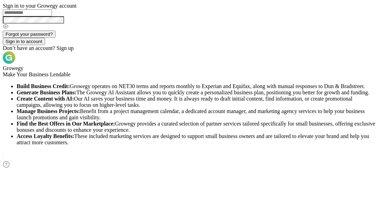  What do you see at coordinates (43, 86) in the screenshot?
I see `strong: Build Business Credit:` at bounding box center [43, 86].